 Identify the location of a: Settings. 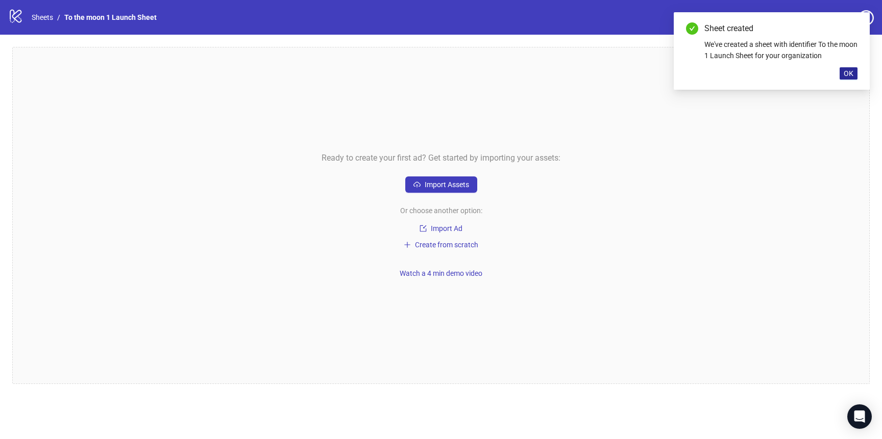
(827, 18).